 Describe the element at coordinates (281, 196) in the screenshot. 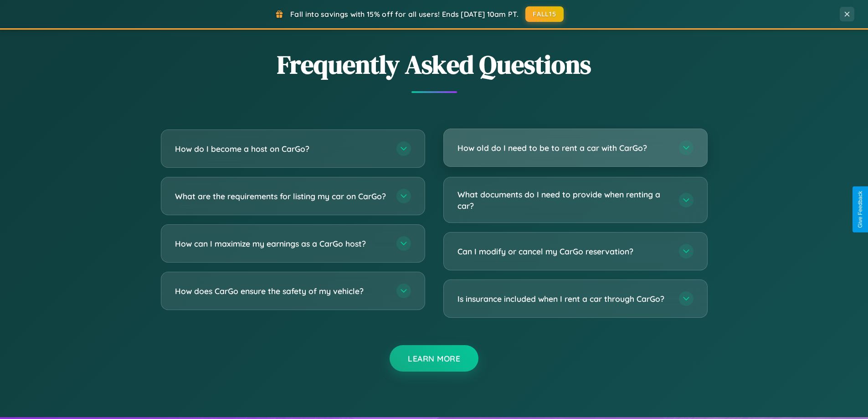

I see `h3: What are the requirements for listing my car on CarGo?` at that location.